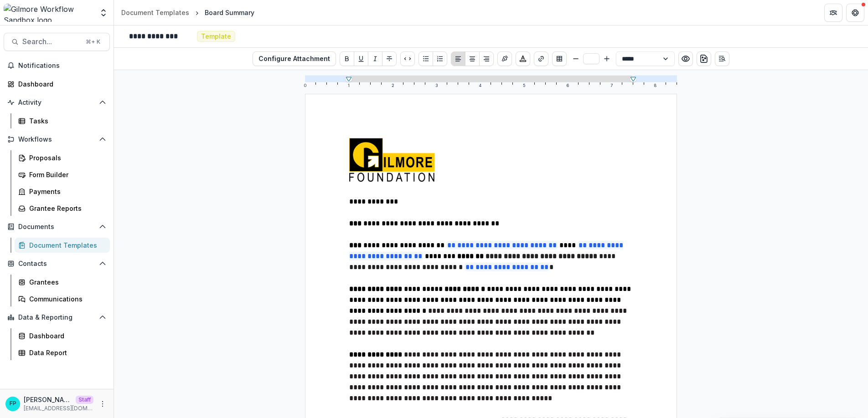 The width and height of the screenshot is (868, 418). What do you see at coordinates (57, 102) in the screenshot?
I see `span: Activity` at bounding box center [57, 102].